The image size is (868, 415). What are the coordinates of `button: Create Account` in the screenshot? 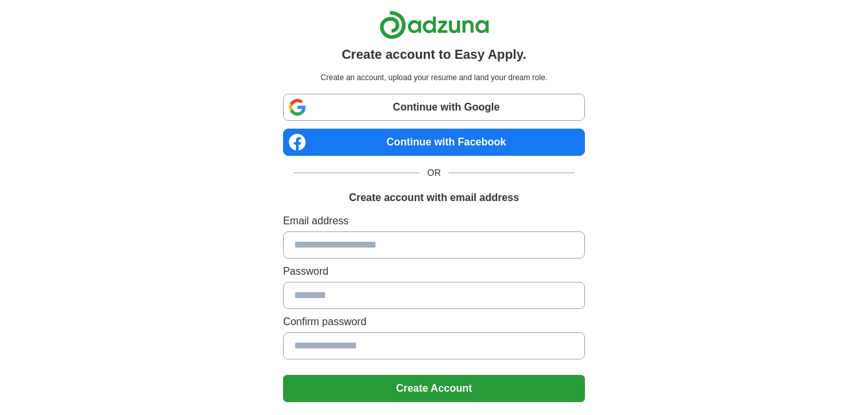 It's located at (434, 388).